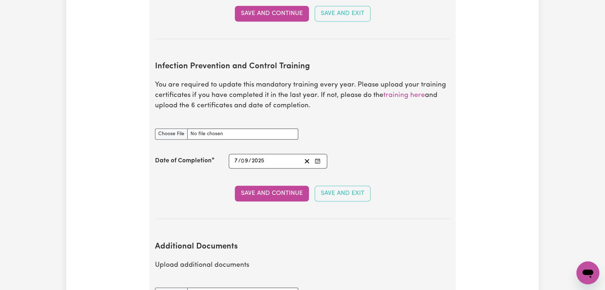 The height and width of the screenshot is (290, 605). What do you see at coordinates (302, 265) in the screenshot?
I see `p: Upload additional documents` at bounding box center [302, 265].